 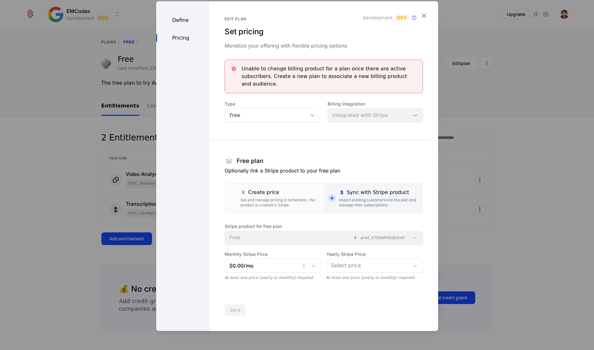 I want to click on div: Unable to change billing product for a plan once there are active subscribers. Create a new plan ..., so click(x=329, y=76).